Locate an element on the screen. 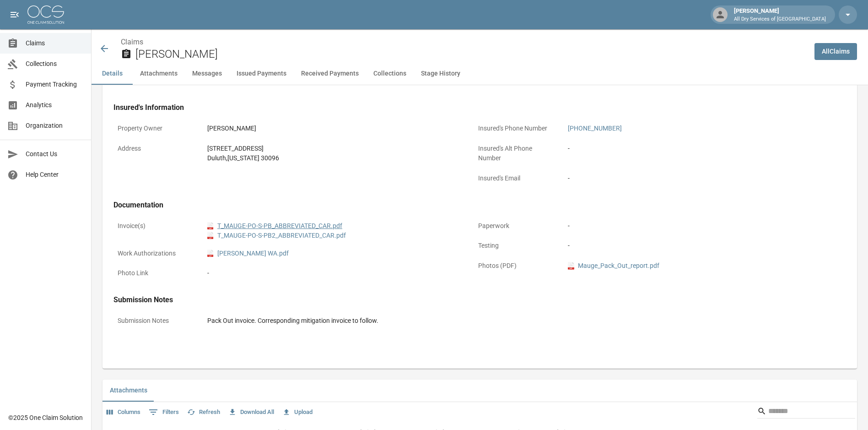  a: Claims is located at coordinates (132, 42).